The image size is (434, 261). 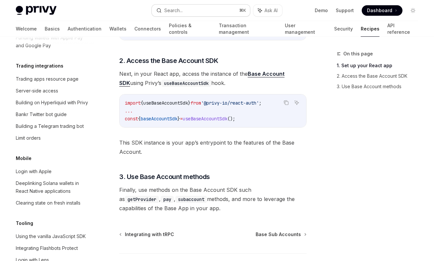 What do you see at coordinates (167, 200) in the screenshot?
I see `code: pay` at bounding box center [167, 200].